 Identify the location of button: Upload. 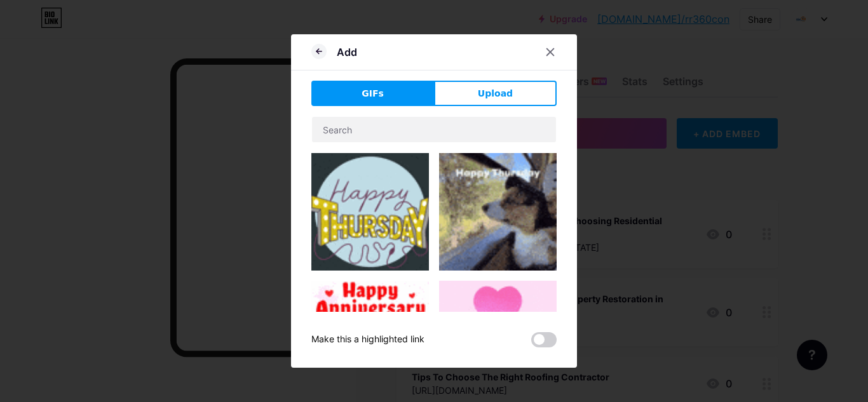
(495, 93).